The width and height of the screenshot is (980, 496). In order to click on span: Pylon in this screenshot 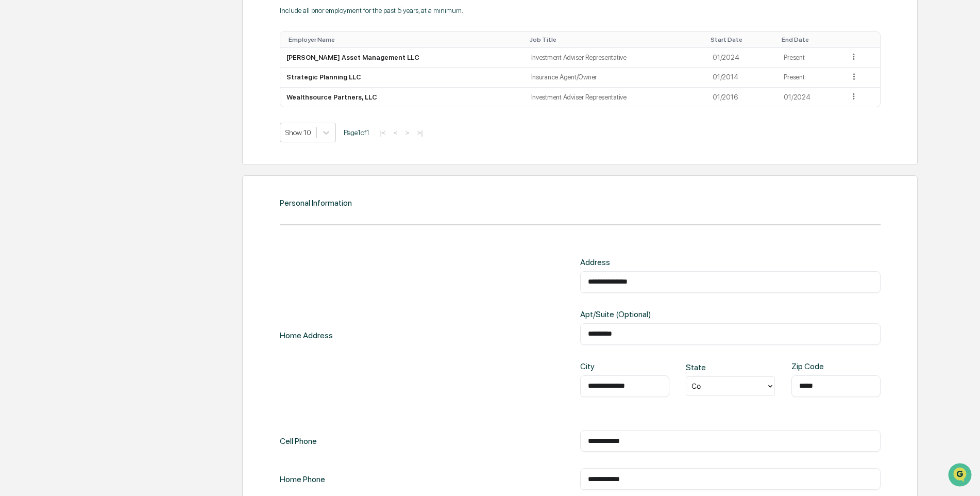, I will do `click(114, 179)`.